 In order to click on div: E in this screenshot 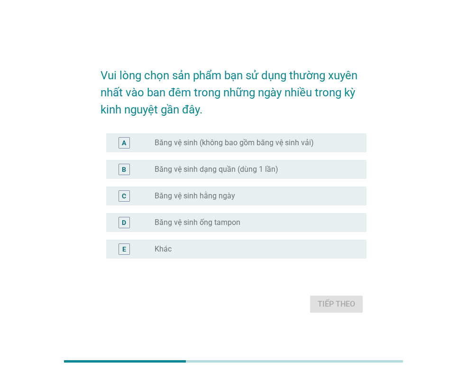, I will do `click(124, 249)`.